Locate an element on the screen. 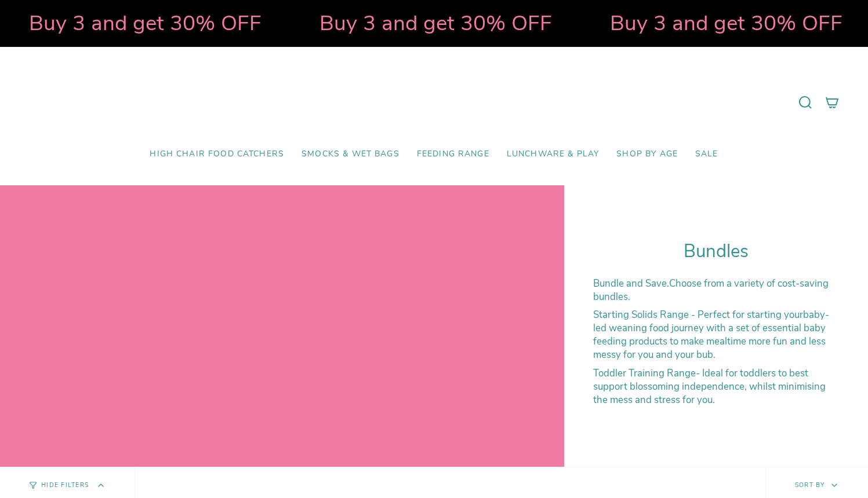 The height and width of the screenshot is (498, 868). strong: Bundle and Save. is located at coordinates (631, 284).